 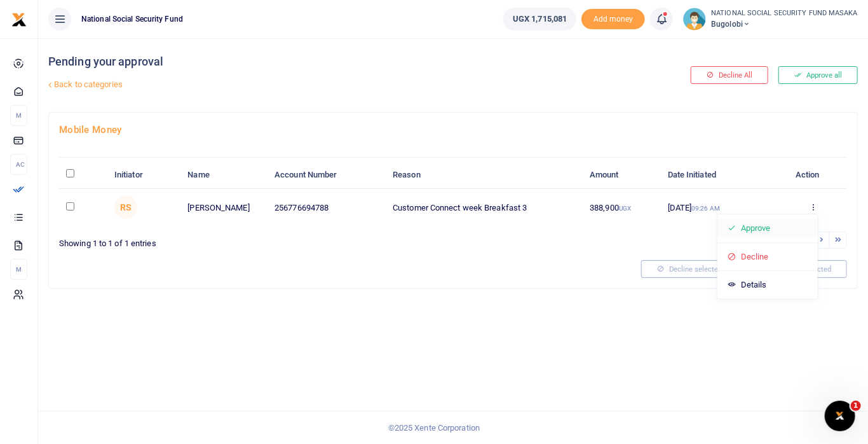 I want to click on a: Back to categories, so click(x=314, y=85).